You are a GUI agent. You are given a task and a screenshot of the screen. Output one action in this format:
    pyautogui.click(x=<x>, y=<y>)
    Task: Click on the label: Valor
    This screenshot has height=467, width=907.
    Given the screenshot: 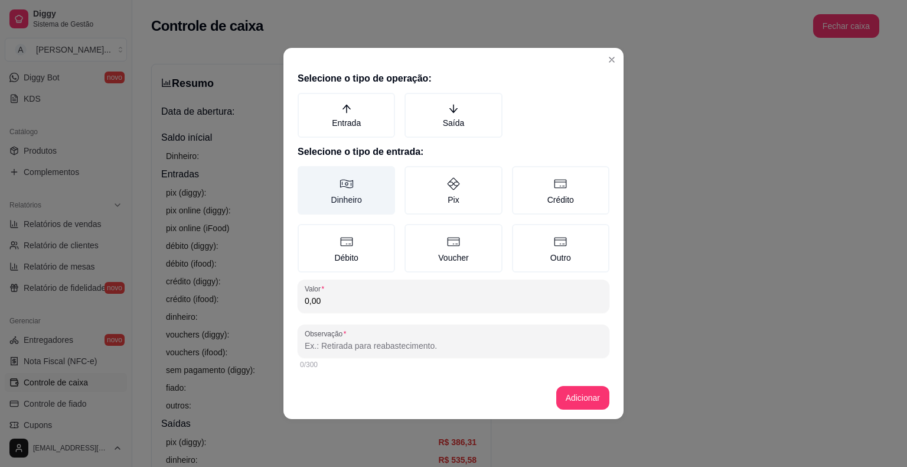 What is the action you would take?
    pyautogui.click(x=317, y=288)
    